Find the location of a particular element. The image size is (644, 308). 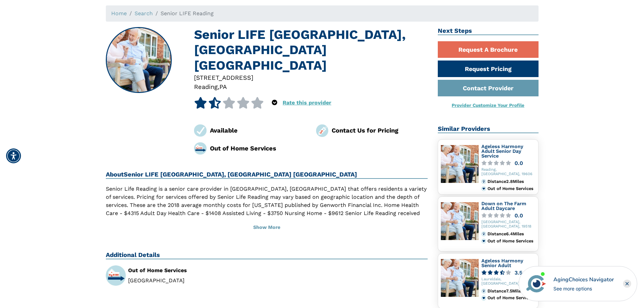

a: Rate this provider is located at coordinates (307, 102).